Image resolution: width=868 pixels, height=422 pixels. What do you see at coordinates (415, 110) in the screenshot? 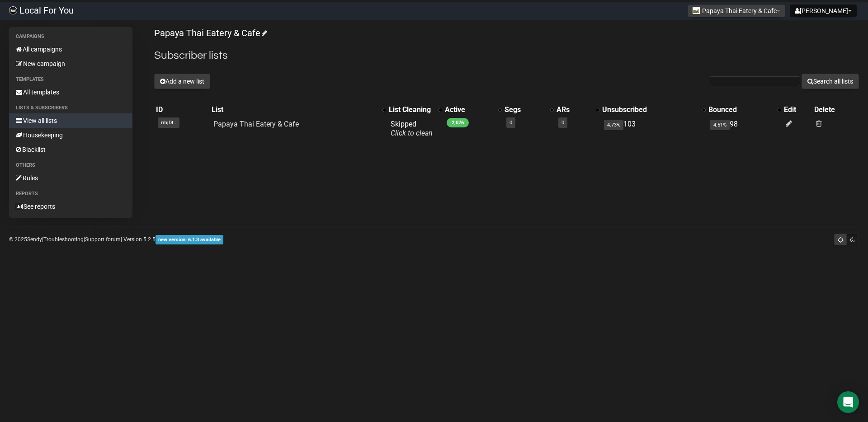
I see `th: List Cleaning: No sort applied, activate to apply an ascending sort` at bounding box center [415, 110].